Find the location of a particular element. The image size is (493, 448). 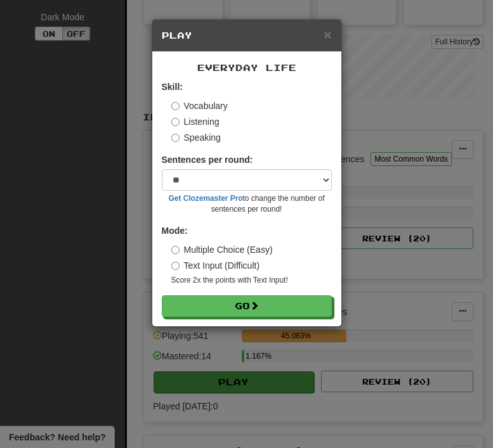

label: Speaking is located at coordinates (196, 137).